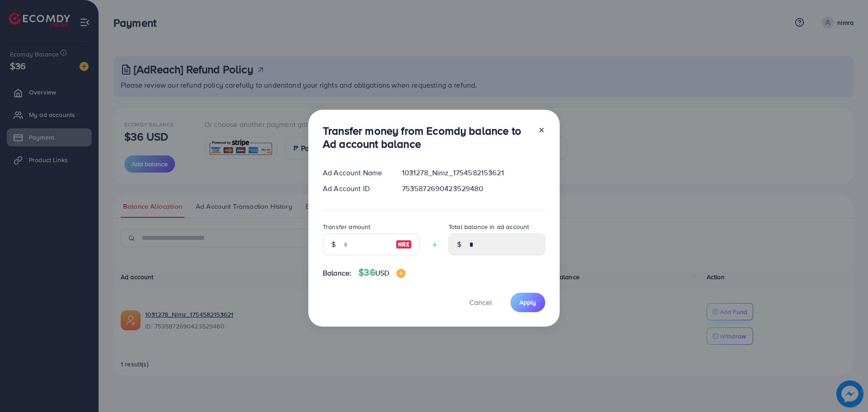 This screenshot has width=868, height=412. What do you see at coordinates (481, 302) in the screenshot?
I see `span: Cancel` at bounding box center [481, 302].